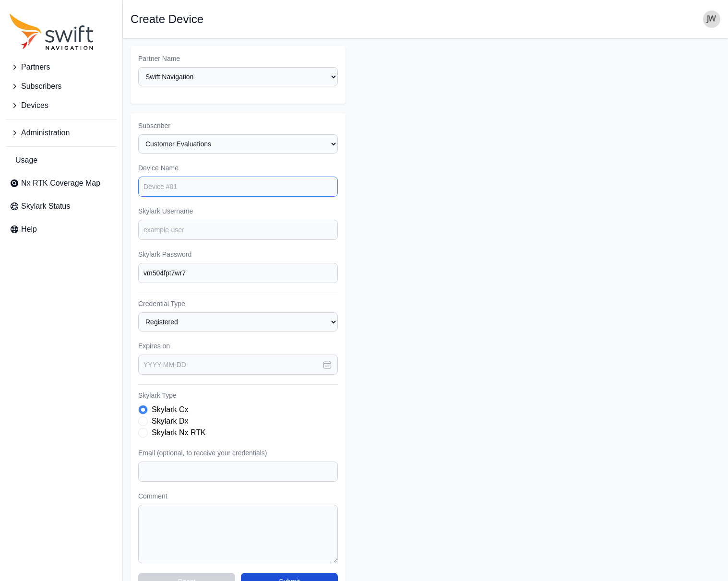 The height and width of the screenshot is (581, 728). Describe the element at coordinates (27, 160) in the screenshot. I see `span: Usage` at that location.